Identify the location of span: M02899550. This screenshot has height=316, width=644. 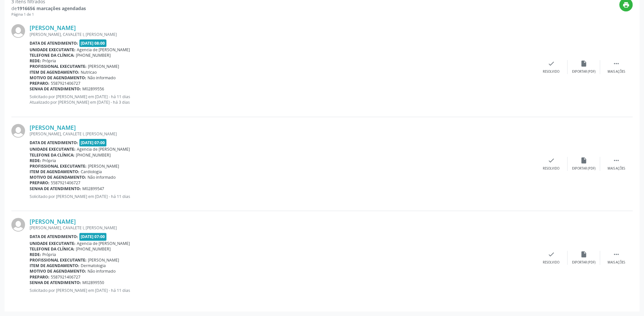
(93, 282).